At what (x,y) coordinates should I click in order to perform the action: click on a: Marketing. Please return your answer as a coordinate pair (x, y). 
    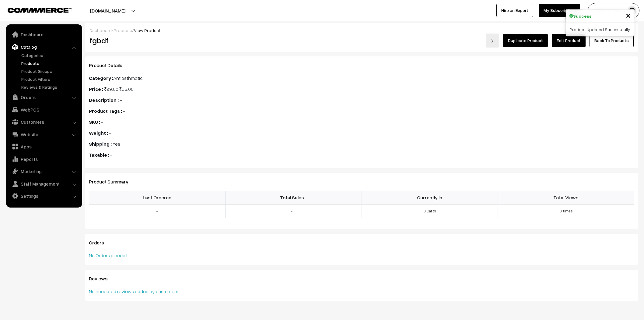
    Looking at the image, I should click on (44, 171).